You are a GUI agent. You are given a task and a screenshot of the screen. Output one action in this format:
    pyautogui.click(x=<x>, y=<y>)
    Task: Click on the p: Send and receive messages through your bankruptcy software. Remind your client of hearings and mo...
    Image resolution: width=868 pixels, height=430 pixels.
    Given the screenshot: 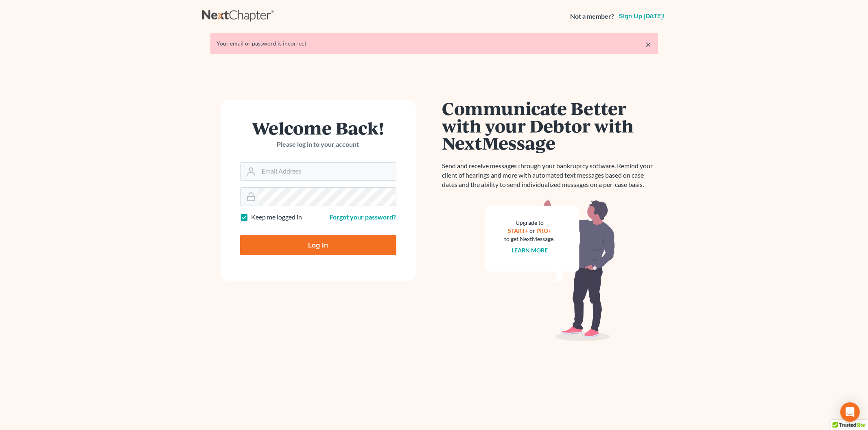 What is the action you would take?
    pyautogui.click(x=550, y=176)
    